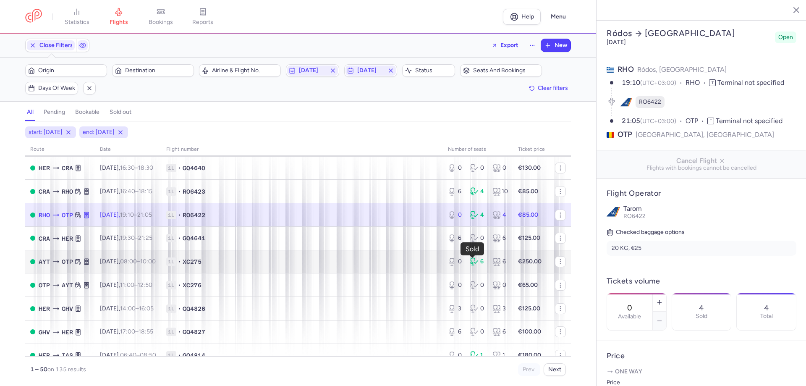  Describe the element at coordinates (194, 215) in the screenshot. I see `span: RO6422` at that location.